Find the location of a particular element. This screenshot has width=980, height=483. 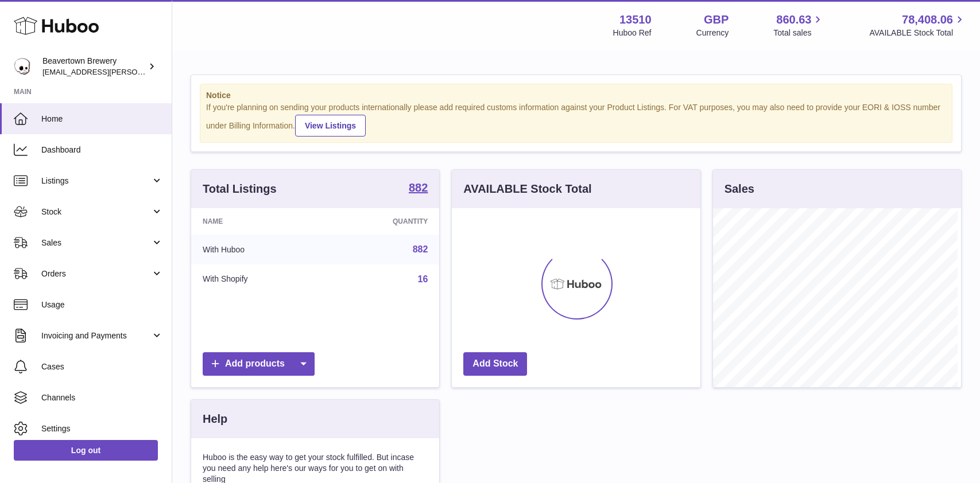

div: Beavertown Brewery is located at coordinates (94, 67).